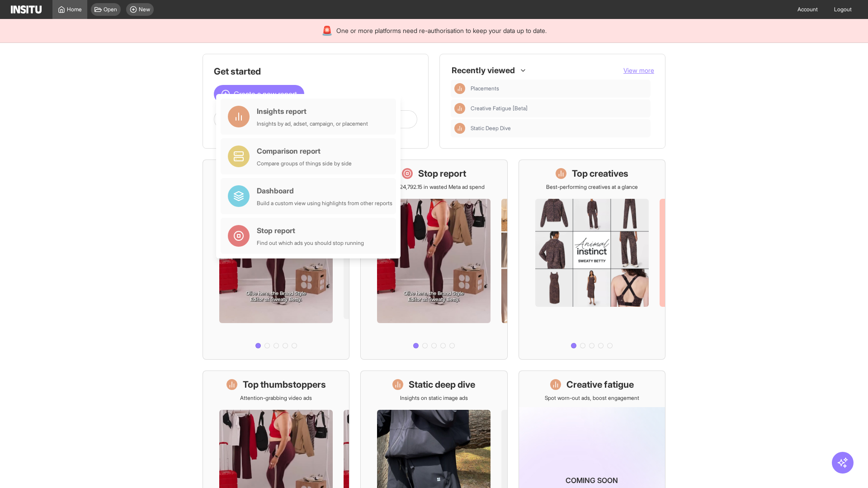 This screenshot has width=868, height=488. Describe the element at coordinates (285, 385) in the screenshot. I see `h1: Top thumbstoppers` at that location.